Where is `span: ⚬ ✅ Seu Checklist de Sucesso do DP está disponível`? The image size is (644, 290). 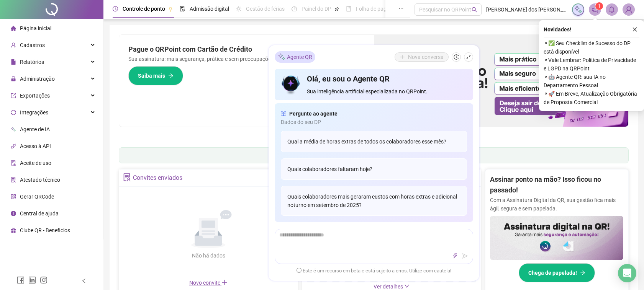
span: ⚬ ✅ Seu Checklist de Sucesso do DP está disponível is located at coordinates (592, 47).